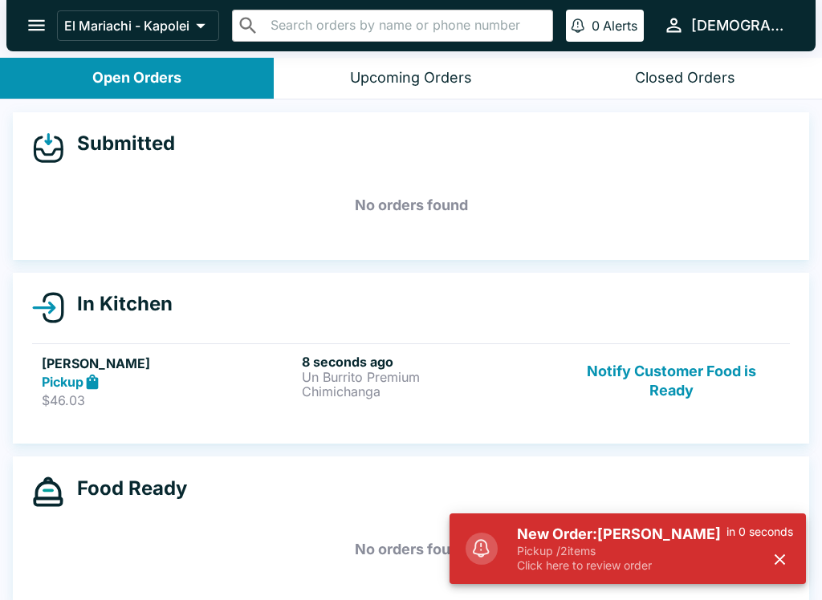 The height and width of the screenshot is (600, 822). What do you see at coordinates (118, 304) in the screenshot?
I see `h4: In Kitchen` at bounding box center [118, 304].